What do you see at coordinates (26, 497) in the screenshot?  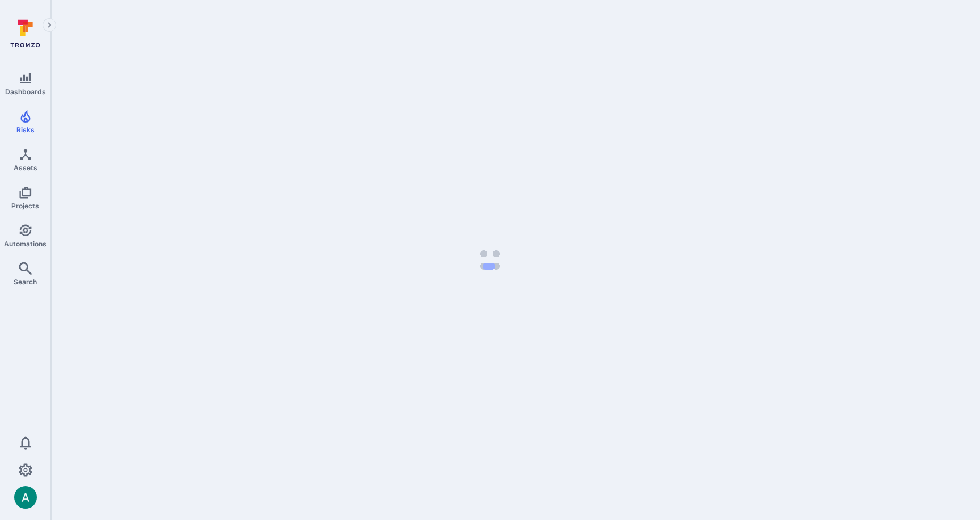 I see `div: Arjan Dehar` at bounding box center [26, 497].